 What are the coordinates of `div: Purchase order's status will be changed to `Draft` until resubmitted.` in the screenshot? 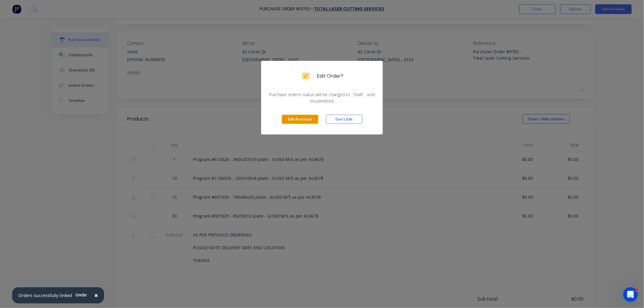 It's located at (322, 97).